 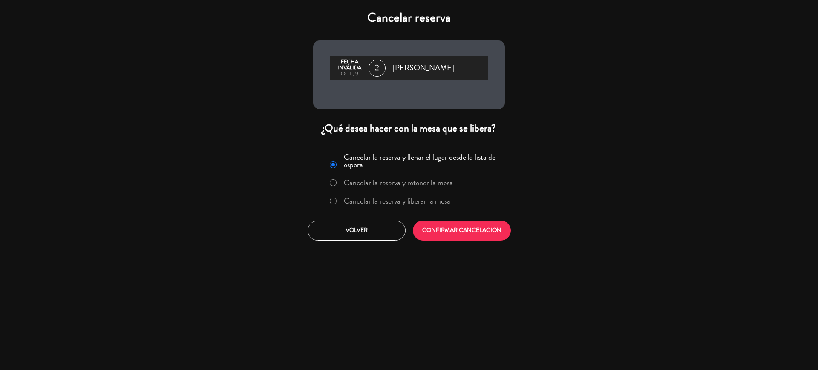 What do you see at coordinates (349, 65) in the screenshot?
I see `div: Fecha inválida` at bounding box center [349, 65].